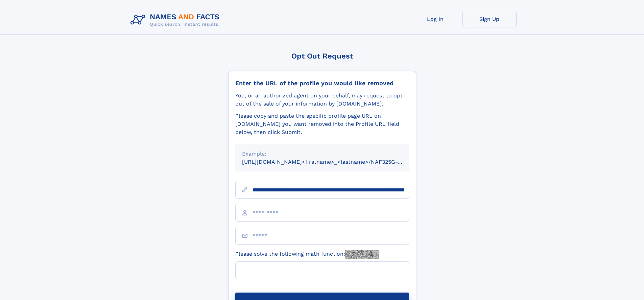 Image resolution: width=644 pixels, height=300 pixels. What do you see at coordinates (176, 20) in the screenshot?
I see `img: Logo Names and Facts` at bounding box center [176, 20].